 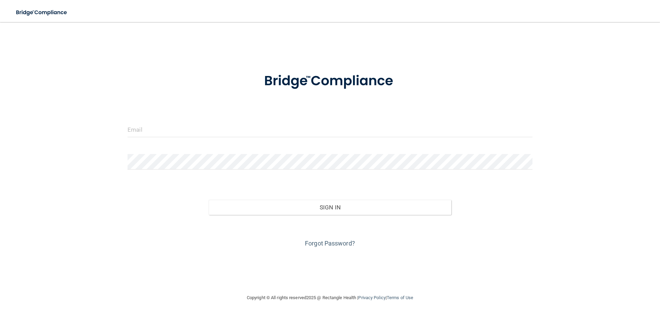 I want to click on input: Email, so click(x=330, y=129).